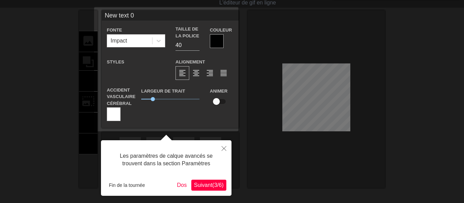 The height and width of the screenshot is (203, 464). Describe the element at coordinates (166, 160) in the screenshot. I see `font: Les paramètres de calque avancés se trouvent dans la section Paramètres` at that location.